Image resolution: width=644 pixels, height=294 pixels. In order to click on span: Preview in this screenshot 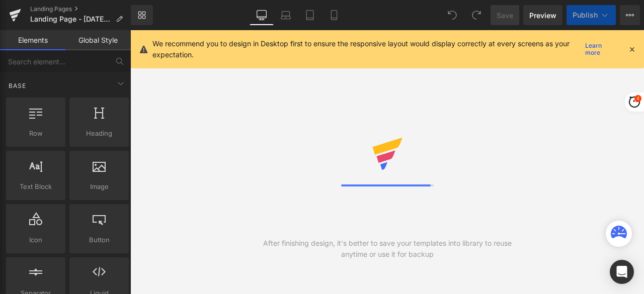, I will do `click(543, 15)`.